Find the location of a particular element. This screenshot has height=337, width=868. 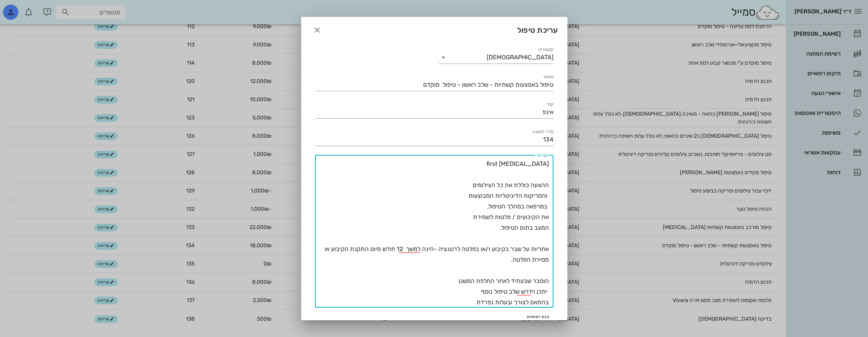

label: קוד is located at coordinates (549, 104).